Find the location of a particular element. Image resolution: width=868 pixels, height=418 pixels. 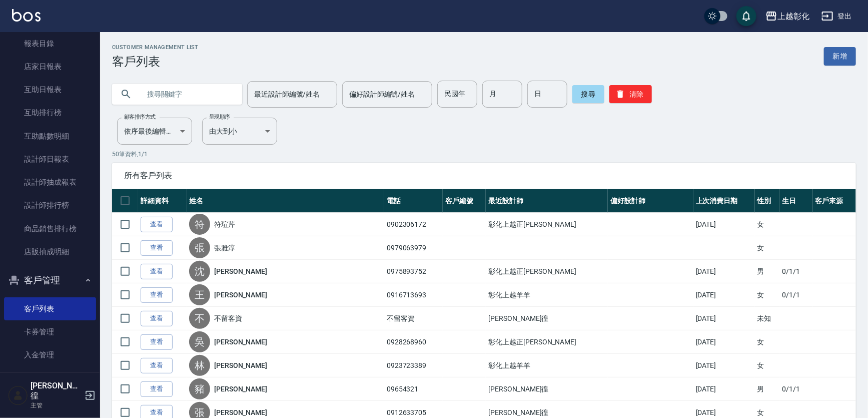

td: 0923723389 is located at coordinates (413, 365).